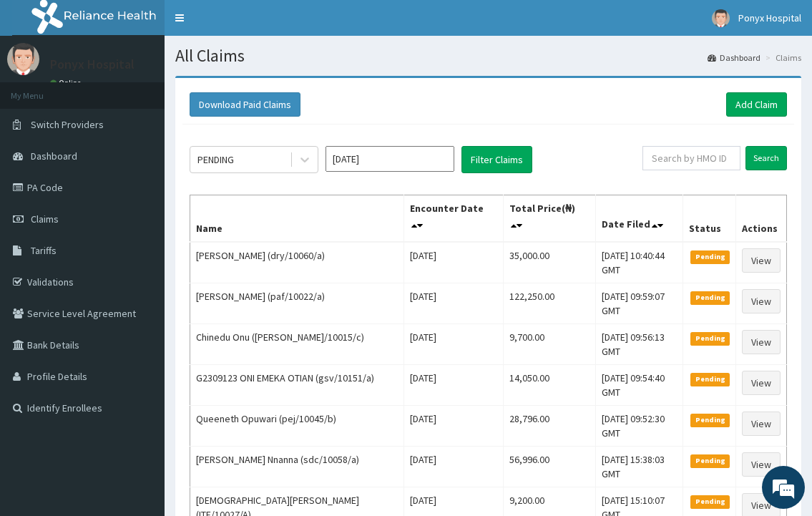 The height and width of the screenshot is (516, 812). What do you see at coordinates (550, 345) in the screenshot?
I see `td: 9,700.00` at bounding box center [550, 345].